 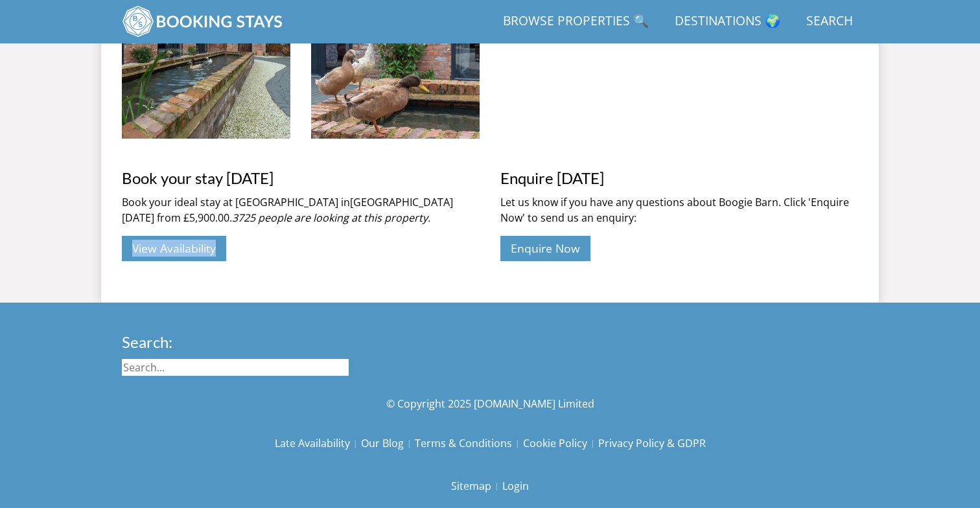 I want to click on a: View Availability, so click(x=174, y=248).